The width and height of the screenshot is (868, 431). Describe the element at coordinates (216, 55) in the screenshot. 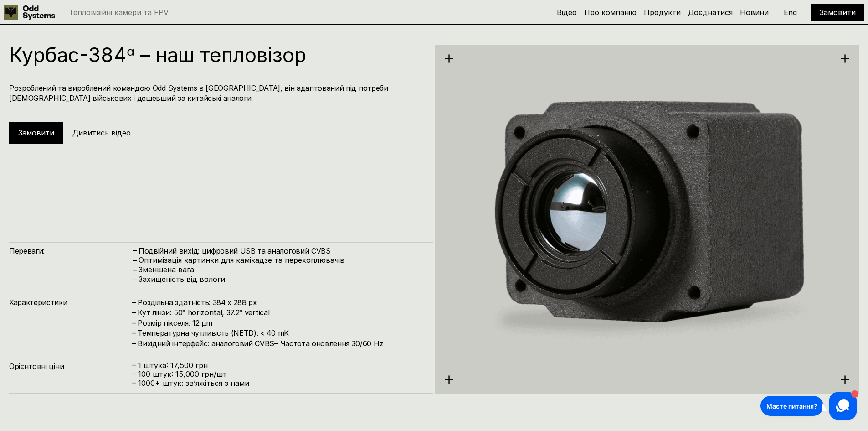

I see `h1: Курбас-384ᵅ – наш тепловізор` at that location.